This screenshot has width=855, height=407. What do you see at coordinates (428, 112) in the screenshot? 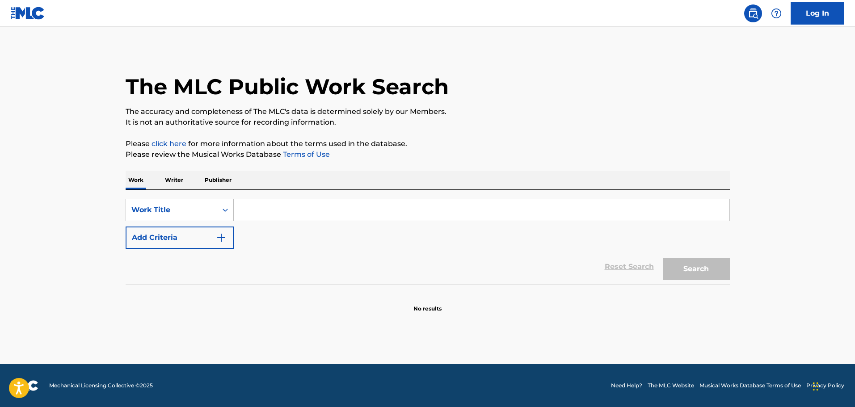
I see `p: The accuracy and completeness of The MLC's data is determined solely by our Members.` at bounding box center [428, 112].